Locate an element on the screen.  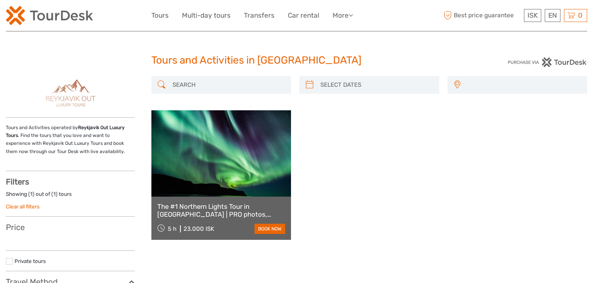
h3: Price is located at coordinates (70, 227).